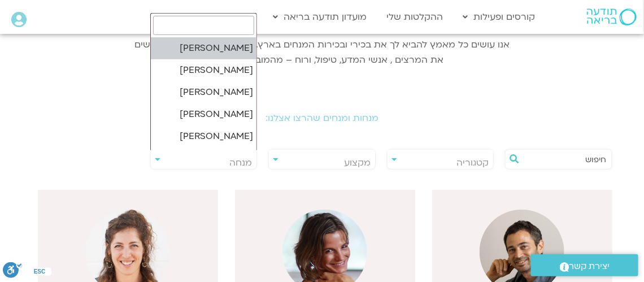  What do you see at coordinates (237, 17) in the screenshot?
I see `a: עזרה` at bounding box center [237, 17].